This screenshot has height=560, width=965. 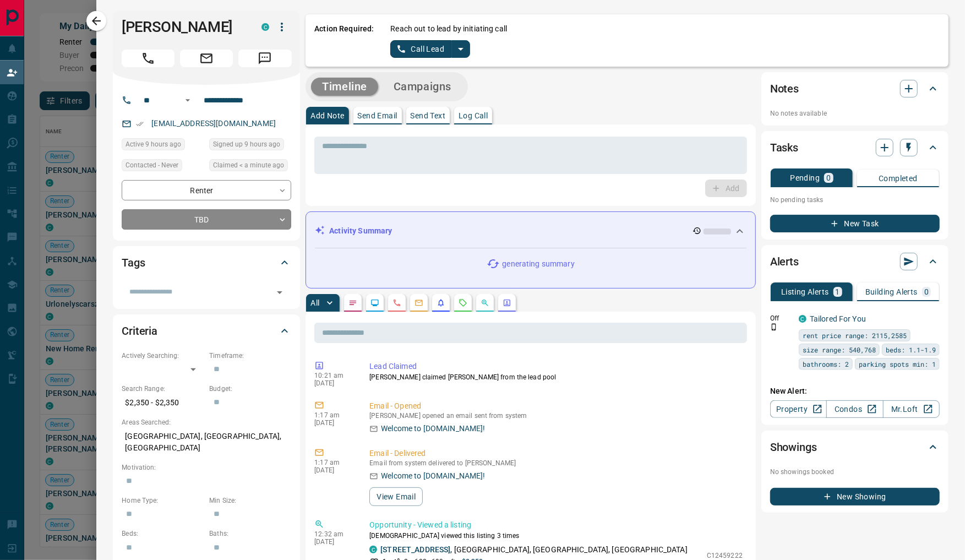 I want to click on p: Send Email, so click(x=377, y=116).